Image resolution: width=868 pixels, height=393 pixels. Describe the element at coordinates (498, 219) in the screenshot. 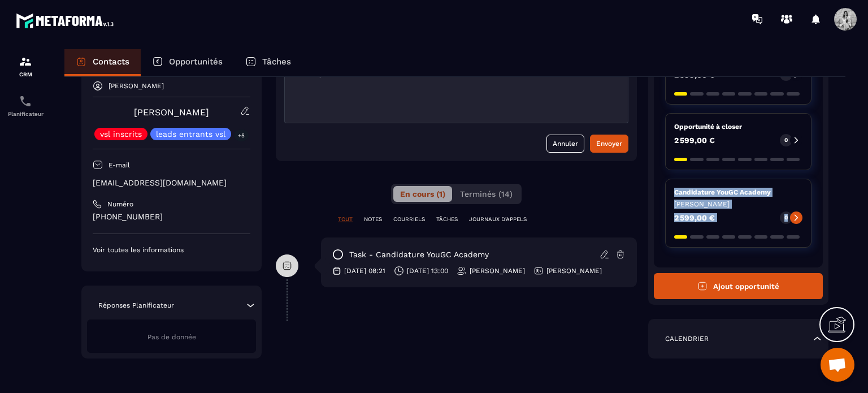

I see `p: JOURNAUX D'APPELS` at that location.